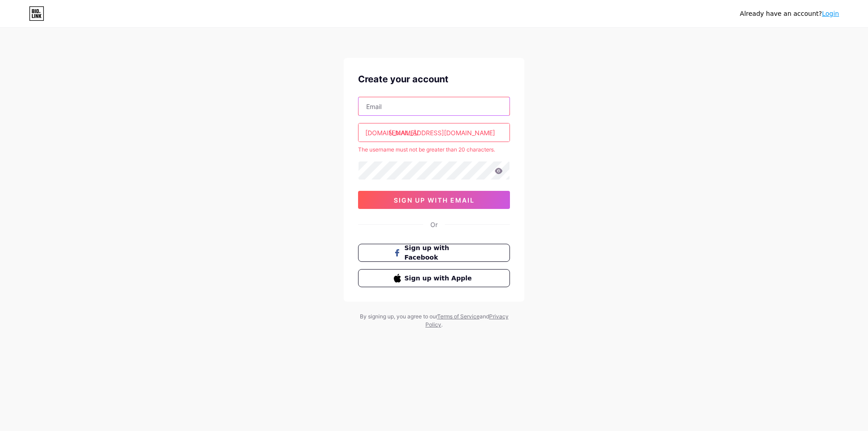  I want to click on input: Email, so click(434, 107).